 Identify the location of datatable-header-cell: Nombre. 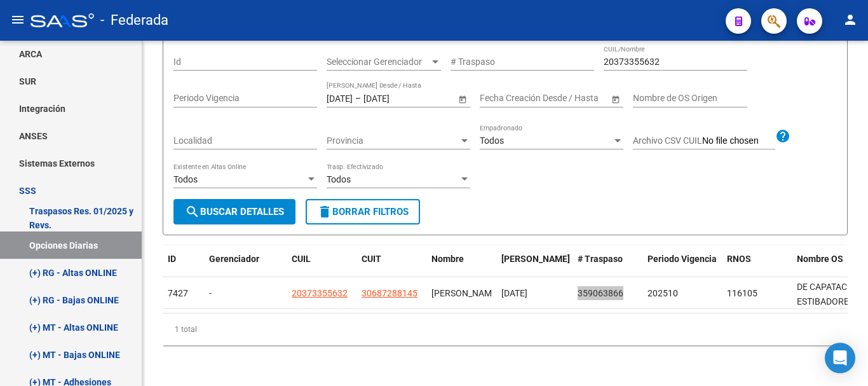
(461, 266).